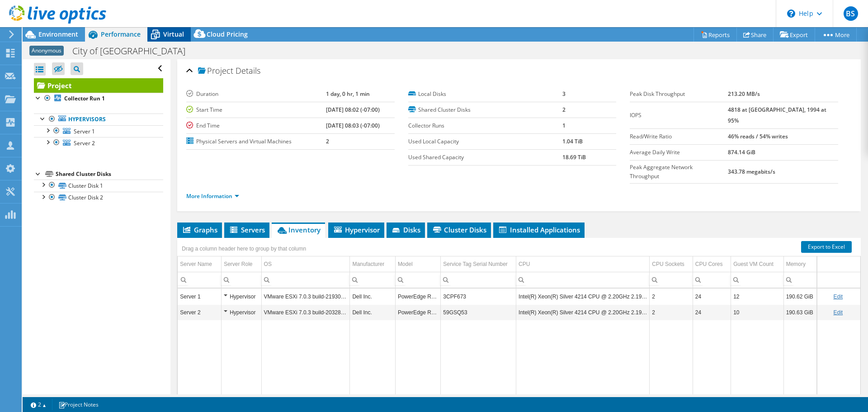 Image resolution: width=868 pixels, height=412 pixels. I want to click on div: Memory, so click(796, 264).